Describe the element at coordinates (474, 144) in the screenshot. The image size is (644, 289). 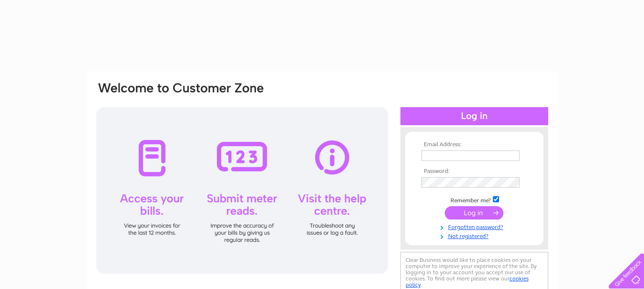
I see `th: Email Address:` at that location.